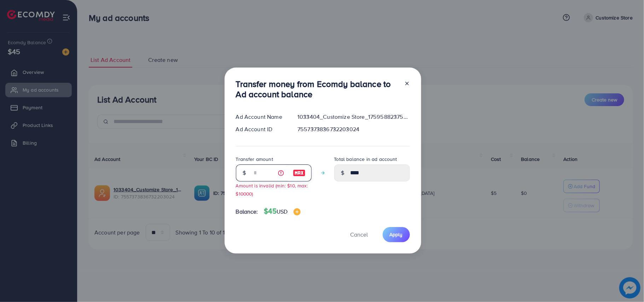 This screenshot has height=302, width=644. What do you see at coordinates (261, 117) in the screenshot?
I see `div: Ad Account Name` at bounding box center [261, 117].